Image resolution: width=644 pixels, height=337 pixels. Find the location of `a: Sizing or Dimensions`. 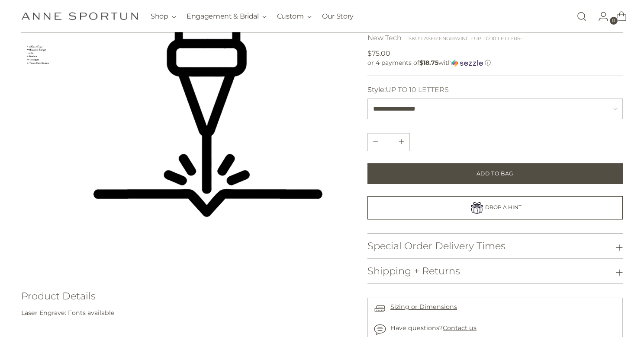

a: Sizing or Dimensions is located at coordinates (424, 307).